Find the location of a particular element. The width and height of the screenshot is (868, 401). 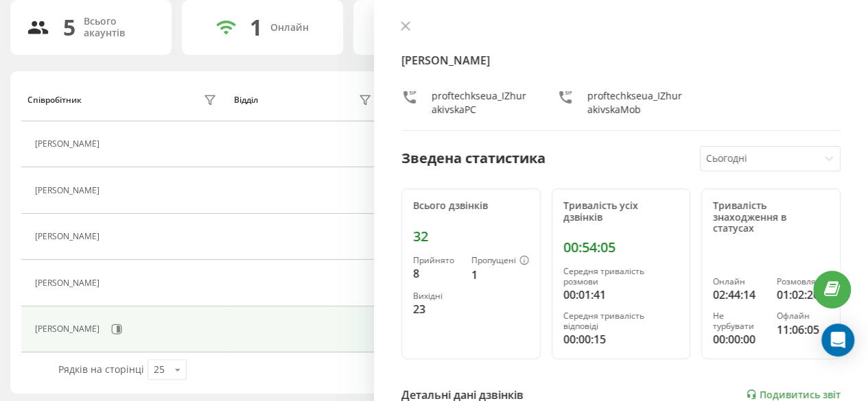

div: 00:54:05 is located at coordinates (621, 248).